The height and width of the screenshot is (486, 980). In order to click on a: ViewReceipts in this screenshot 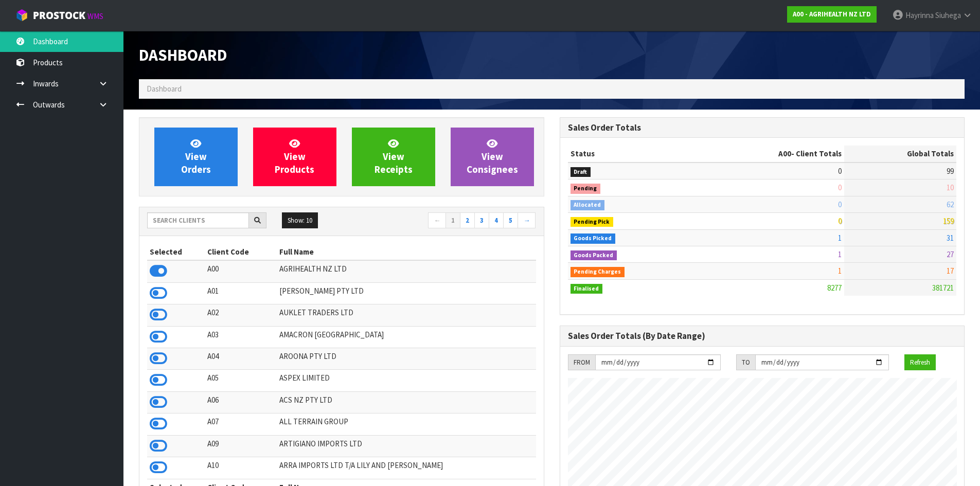, I will do `click(394, 157)`.